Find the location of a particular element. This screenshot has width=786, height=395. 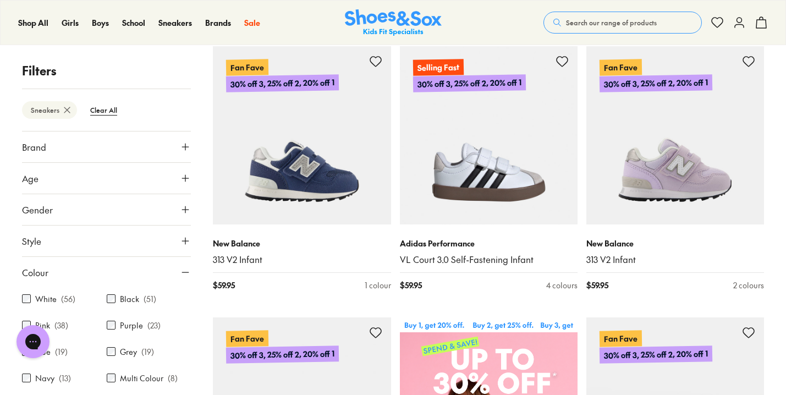

a: Sale is located at coordinates (252, 23).